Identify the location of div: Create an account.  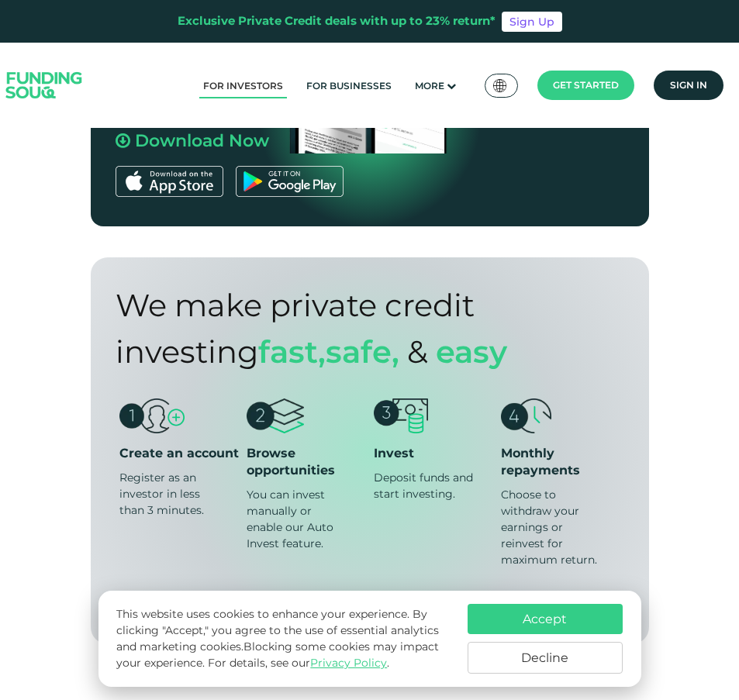
(180, 454).